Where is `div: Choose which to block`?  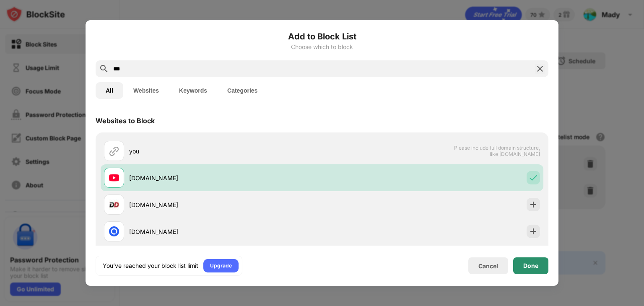
div: Choose which to block is located at coordinates (322, 47).